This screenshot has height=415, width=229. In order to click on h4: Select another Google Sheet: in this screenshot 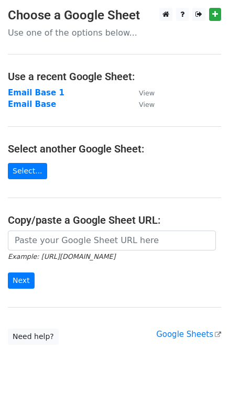, I will do `click(114, 149)`.